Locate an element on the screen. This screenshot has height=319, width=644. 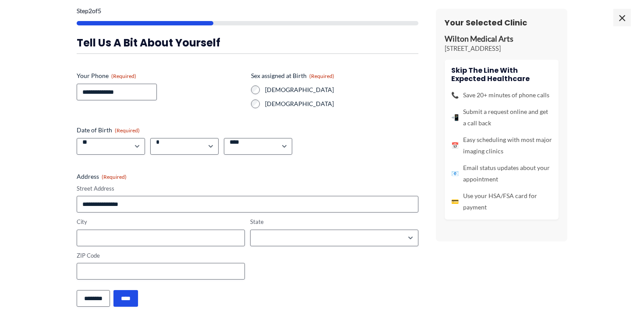
h3: Your Selected Clinic is located at coordinates (502, 22).